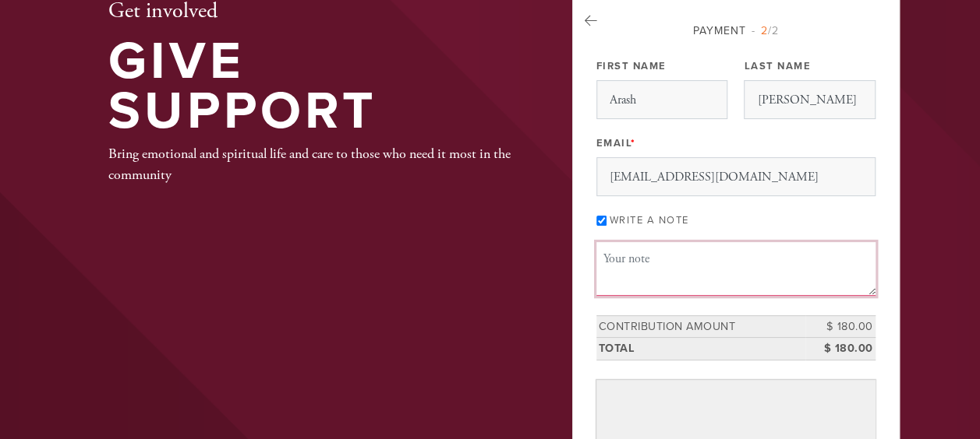 Image resolution: width=980 pixels, height=439 pixels. I want to click on td: Total, so click(700, 349).